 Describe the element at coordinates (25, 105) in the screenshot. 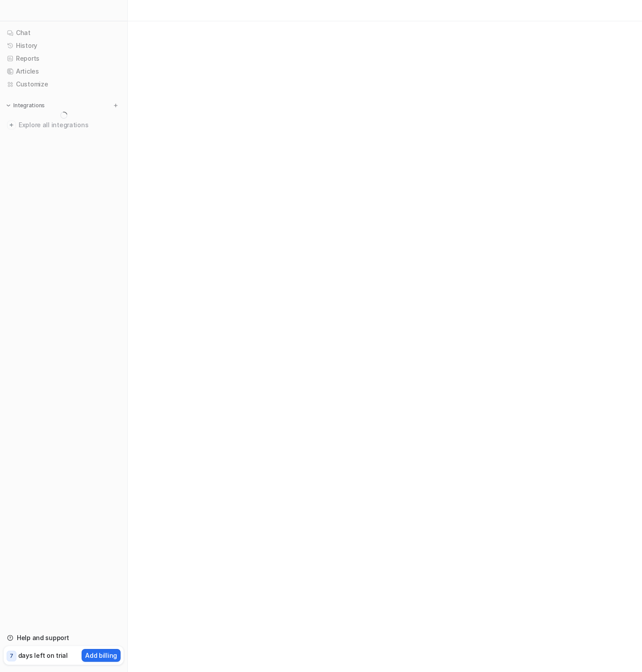

I see `button: Integrations` at that location.